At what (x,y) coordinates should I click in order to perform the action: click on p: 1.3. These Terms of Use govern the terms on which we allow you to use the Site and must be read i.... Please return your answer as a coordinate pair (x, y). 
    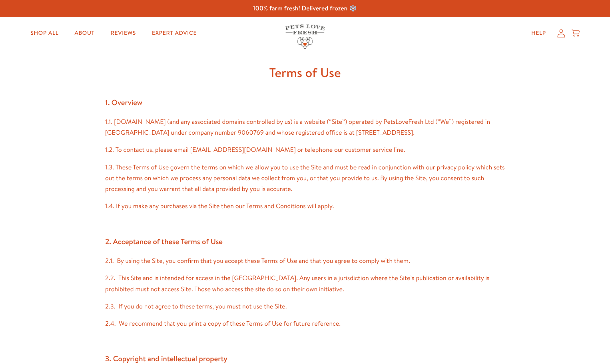
    Looking at the image, I should click on (305, 179).